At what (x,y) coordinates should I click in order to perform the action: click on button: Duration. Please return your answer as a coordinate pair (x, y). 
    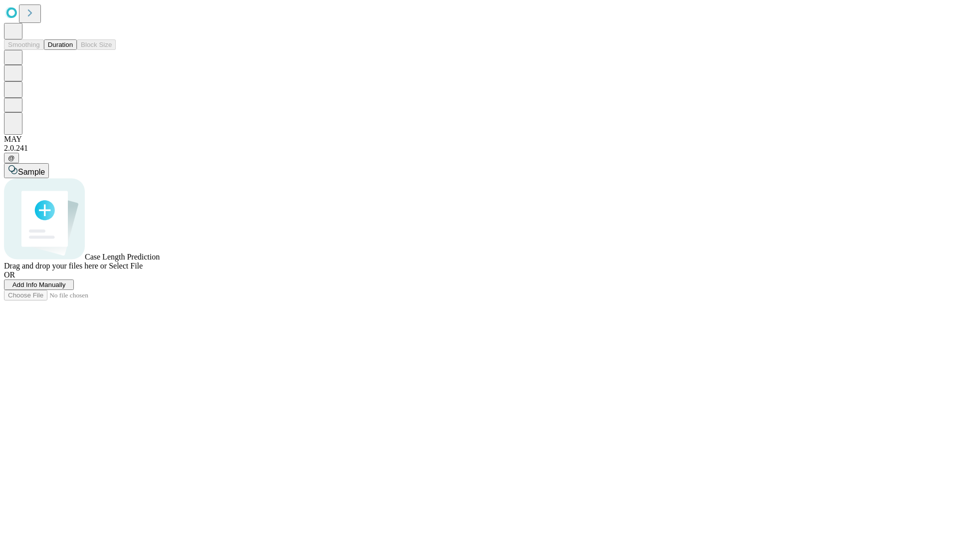
    Looking at the image, I should click on (60, 44).